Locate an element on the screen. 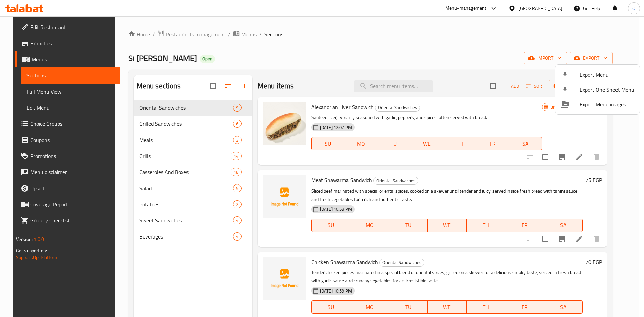 Image resolution: width=644 pixels, height=317 pixels. li: Export Menu images is located at coordinates (597, 104).